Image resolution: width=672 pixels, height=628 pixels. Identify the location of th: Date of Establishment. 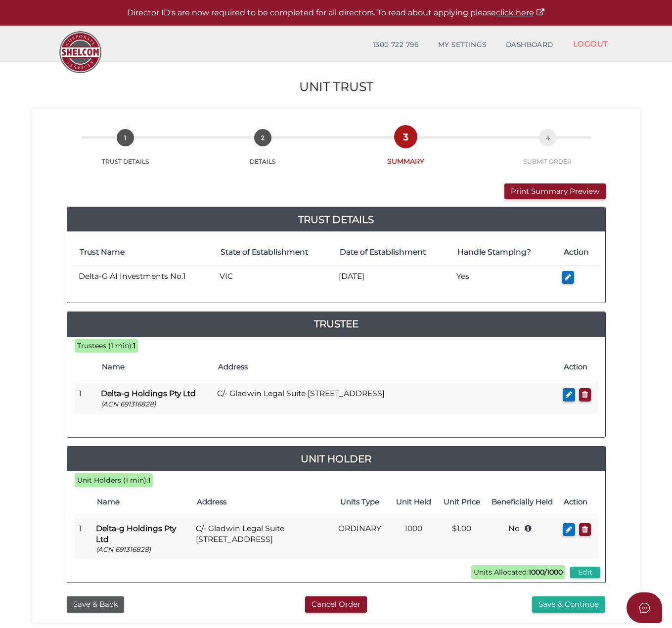
(394, 253).